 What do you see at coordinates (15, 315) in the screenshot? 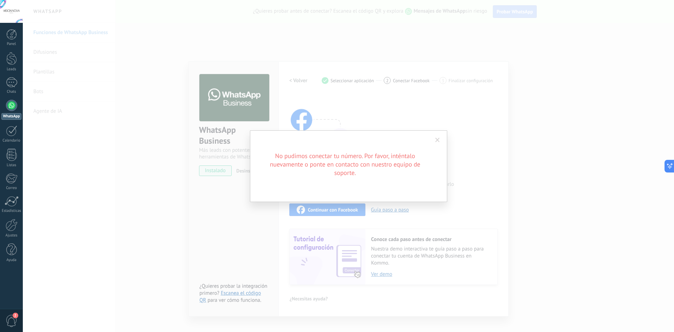
I see `span: 2` at bounding box center [15, 315].